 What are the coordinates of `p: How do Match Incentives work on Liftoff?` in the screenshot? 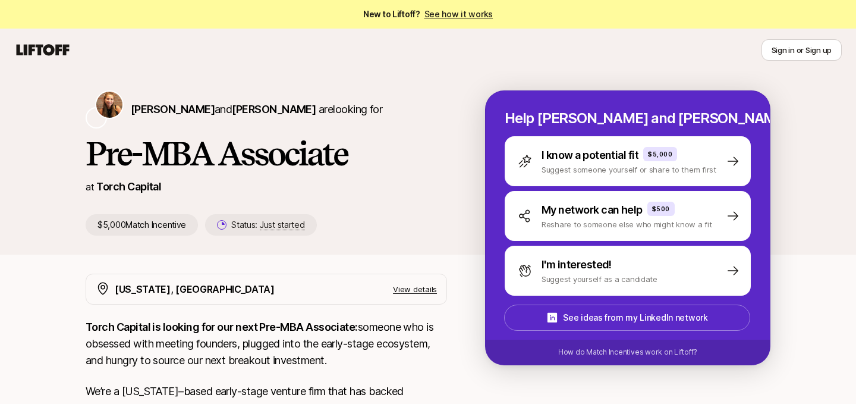 It's located at (628, 352).